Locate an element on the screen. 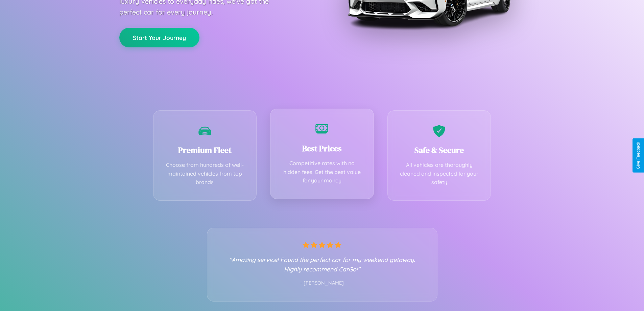 This screenshot has height=311, width=644. h3: Safe & Secure is located at coordinates (439, 150).